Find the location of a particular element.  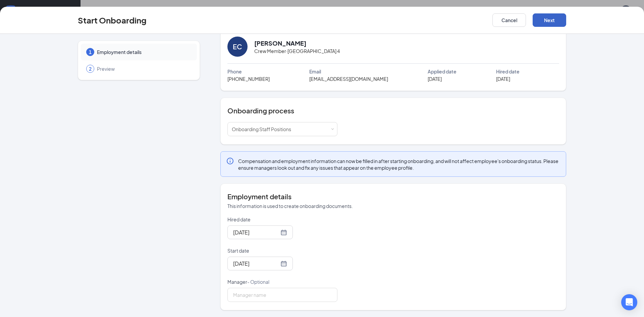

p: Manager is located at coordinates (283, 282).